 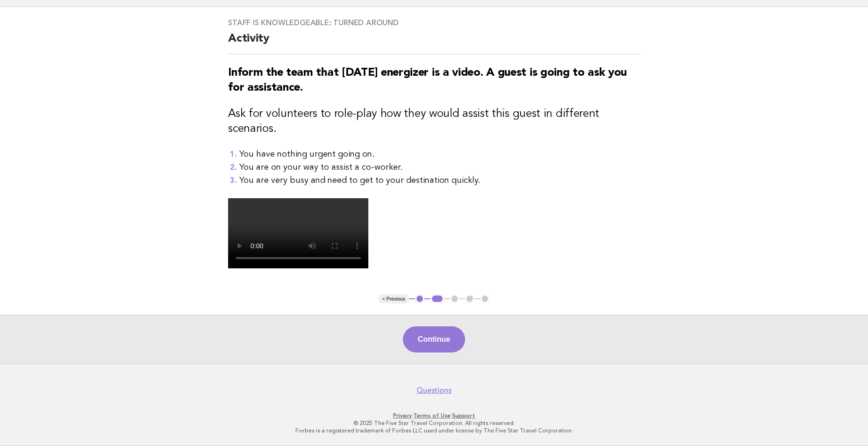 I want to click on p: © 2025 The Five Star Travel Corporation. All rights reserved., so click(x=434, y=423).